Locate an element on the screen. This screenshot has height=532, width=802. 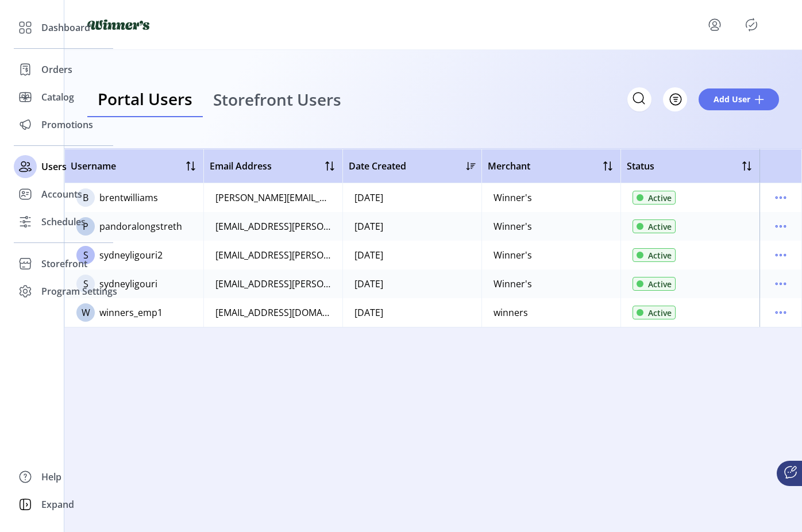
span: Promotions is located at coordinates (67, 125).